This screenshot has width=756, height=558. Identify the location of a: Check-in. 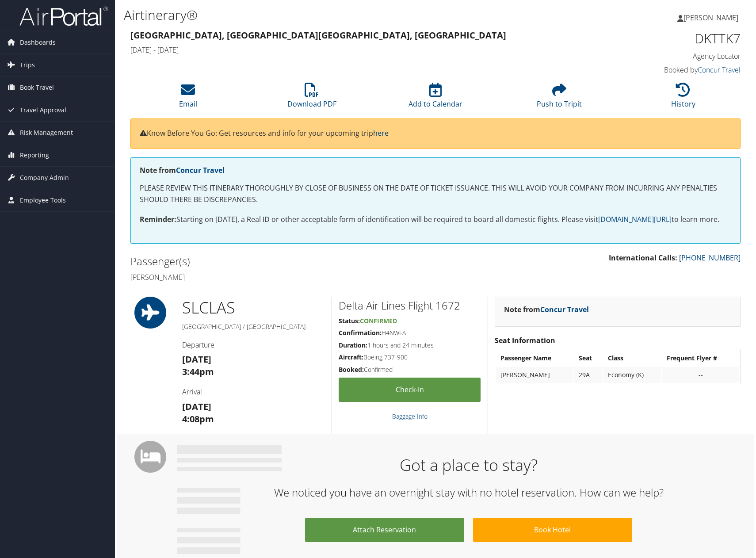
(410, 390).